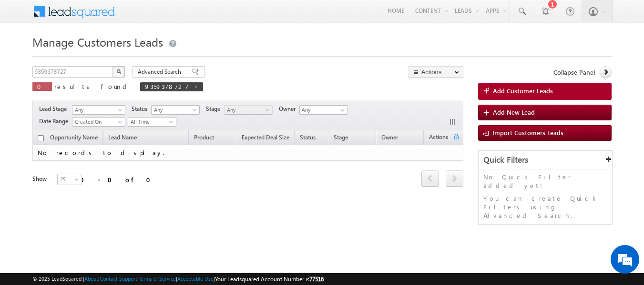 The height and width of the screenshot is (285, 644). What do you see at coordinates (28, 56) in the screenshot?
I see `img: d_60004797649_company_0_60004797649` at bounding box center [28, 56].